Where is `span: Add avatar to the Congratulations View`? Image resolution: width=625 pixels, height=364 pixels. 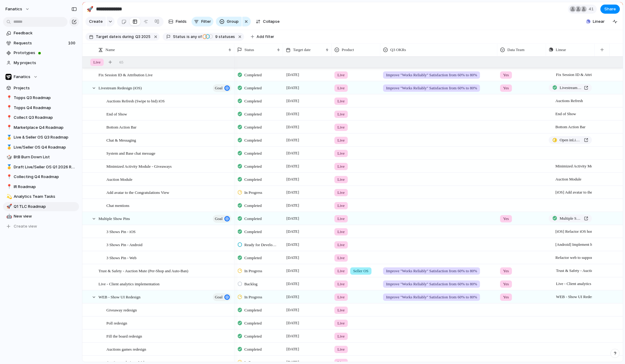 span: Add avatar to the Congratulations View is located at coordinates (138, 192).